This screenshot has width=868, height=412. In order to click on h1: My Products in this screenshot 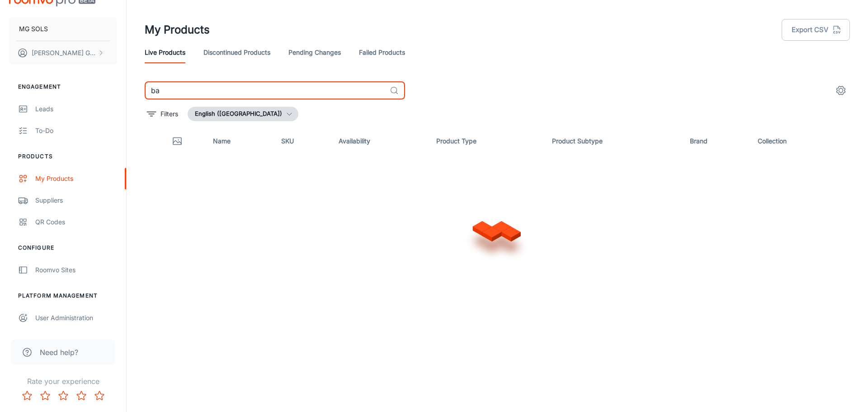, I will do `click(177, 29)`.